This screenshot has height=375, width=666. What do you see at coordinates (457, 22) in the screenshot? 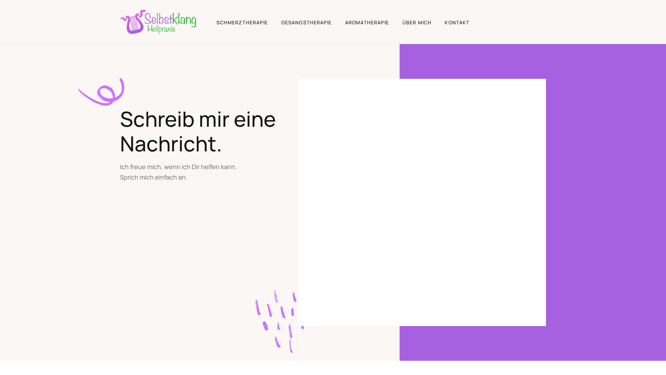
I see `a: KONTAKT` at bounding box center [457, 22].